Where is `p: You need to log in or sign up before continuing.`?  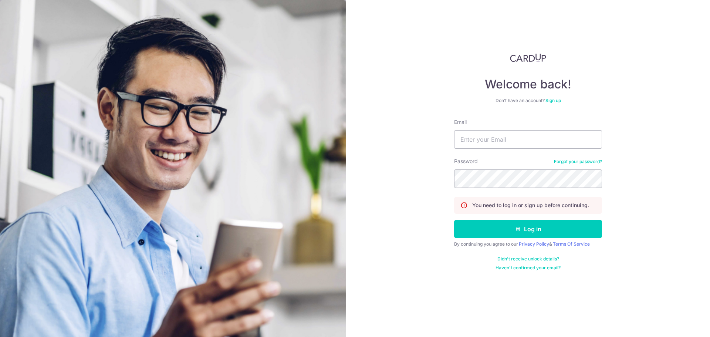
p: You need to log in or sign up before continuing. is located at coordinates (531, 205).